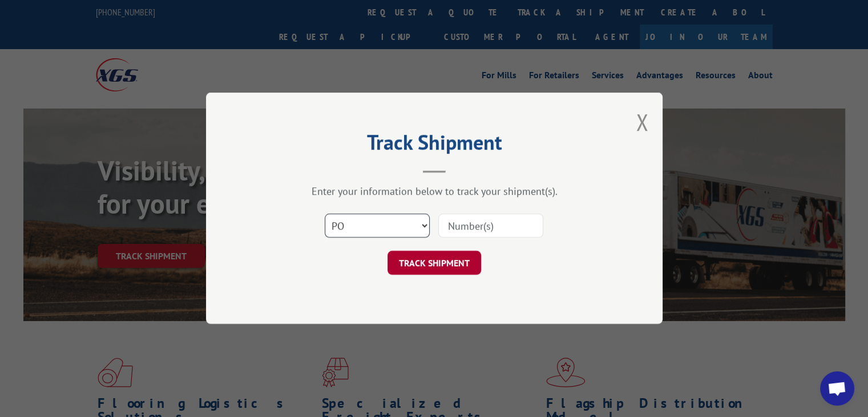 The height and width of the screenshot is (417, 868). Describe the element at coordinates (434, 263) in the screenshot. I see `button: TRACK SHIPMENT` at that location.